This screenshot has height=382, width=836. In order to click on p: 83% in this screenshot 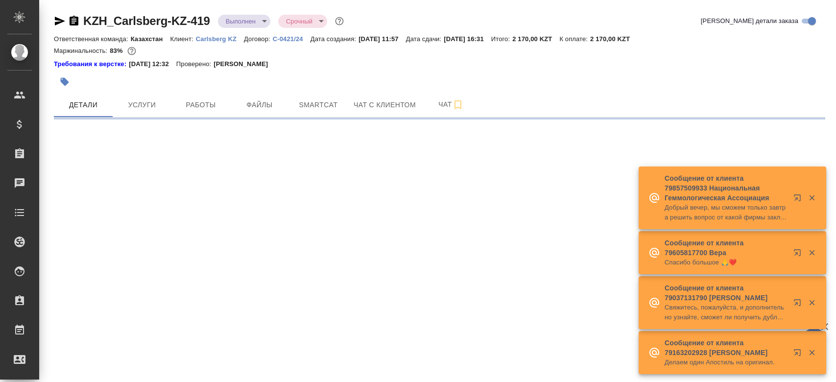, I will do `click(117, 50)`.